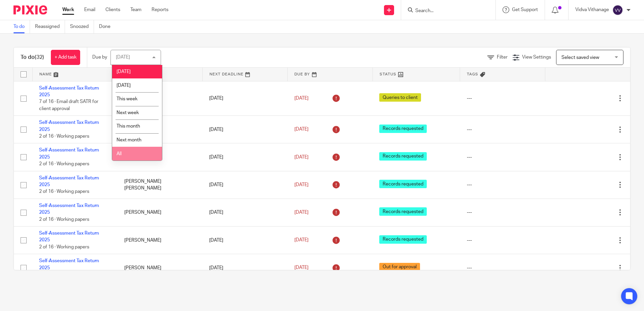 The image size is (644, 311). Describe the element at coordinates (129, 140) in the screenshot. I see `span: Next month` at that location.